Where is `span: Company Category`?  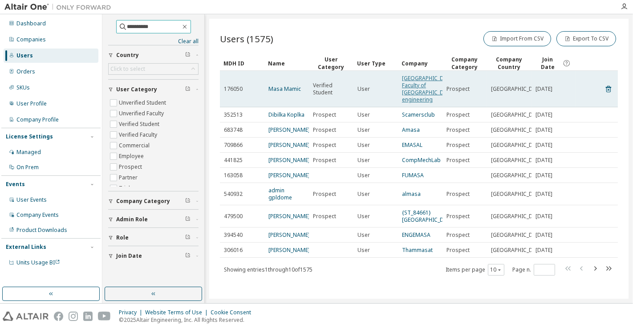 span: Company Category is located at coordinates (143, 201).